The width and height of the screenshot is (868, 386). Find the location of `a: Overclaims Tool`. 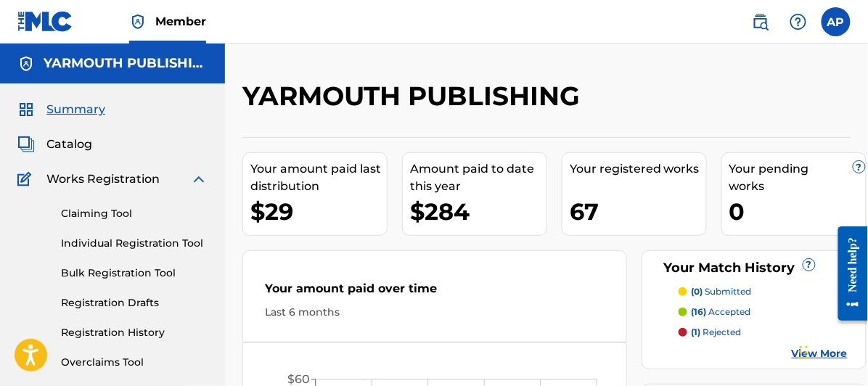

a: Overclaims Tool is located at coordinates (134, 362).